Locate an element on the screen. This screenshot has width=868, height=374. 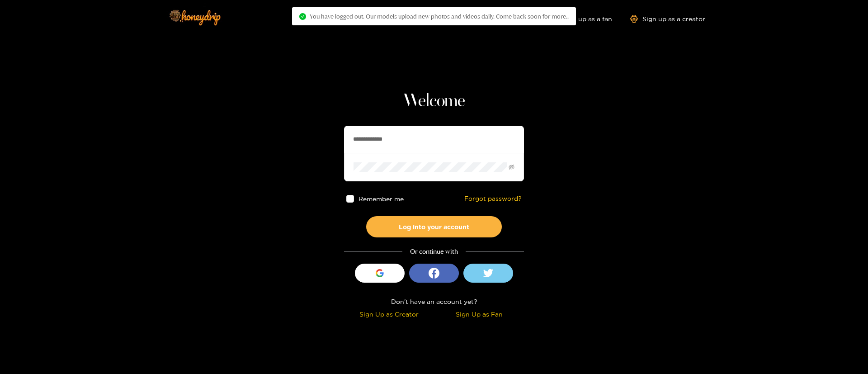
div: Sign Up as Creator is located at coordinates (389, 314).